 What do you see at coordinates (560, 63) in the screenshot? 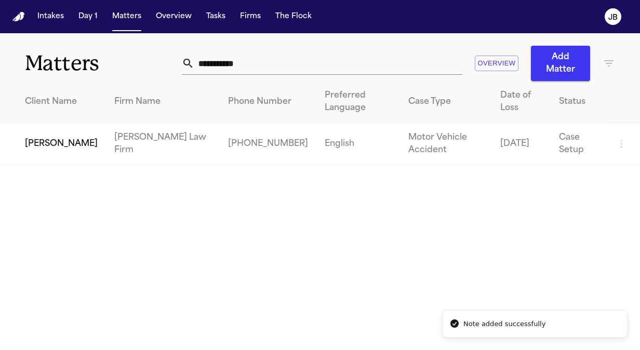
I see `button: Add Matter` at bounding box center [560, 63].